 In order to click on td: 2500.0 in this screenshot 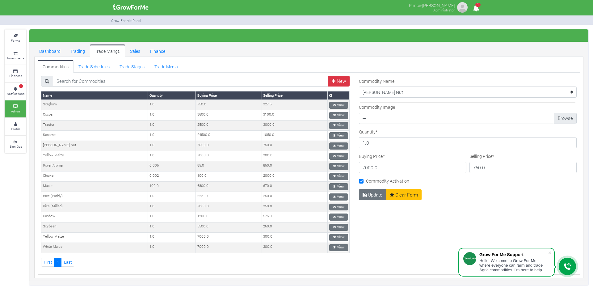, I will do `click(229, 125)`.